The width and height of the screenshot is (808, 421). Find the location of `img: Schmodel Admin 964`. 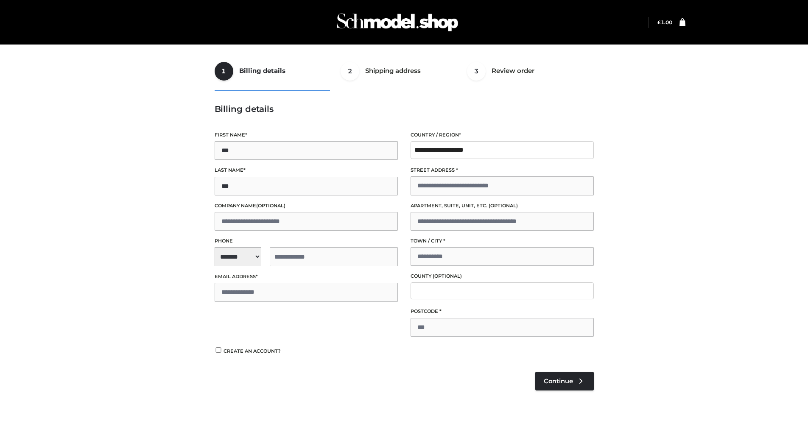

img: Schmodel Admin 964 is located at coordinates (397, 22).